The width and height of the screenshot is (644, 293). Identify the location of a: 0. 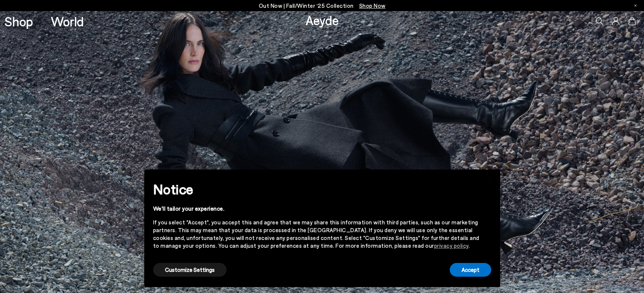
(632, 21).